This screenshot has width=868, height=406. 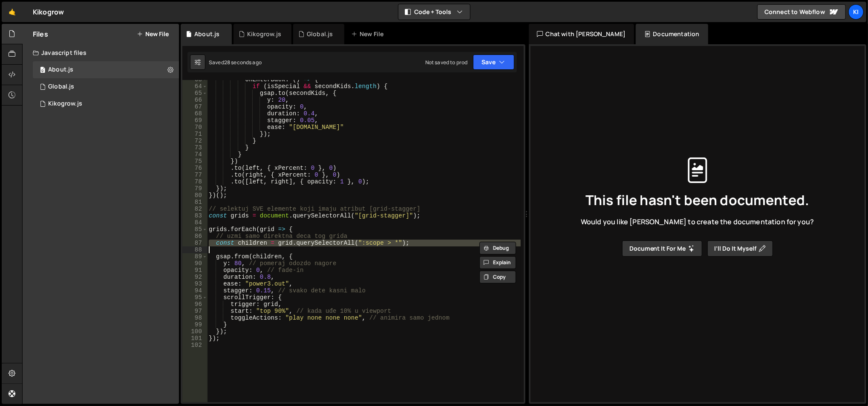 I want to click on div: 95, so click(x=195, y=298).